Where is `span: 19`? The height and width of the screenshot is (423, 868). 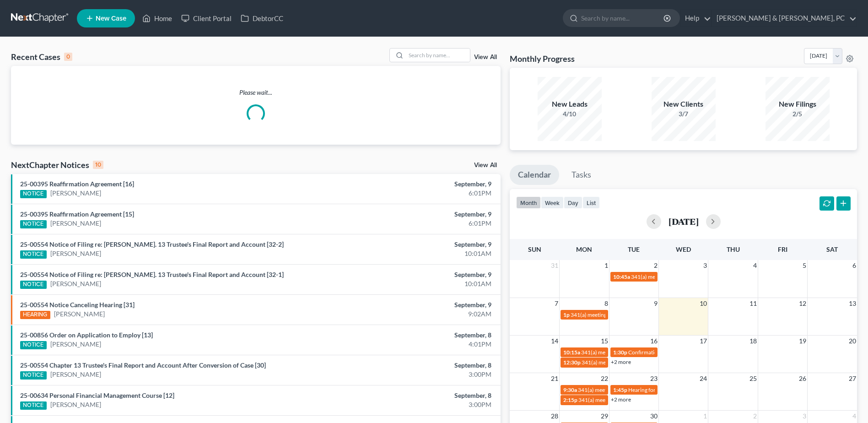 span: 19 is located at coordinates (803, 341).